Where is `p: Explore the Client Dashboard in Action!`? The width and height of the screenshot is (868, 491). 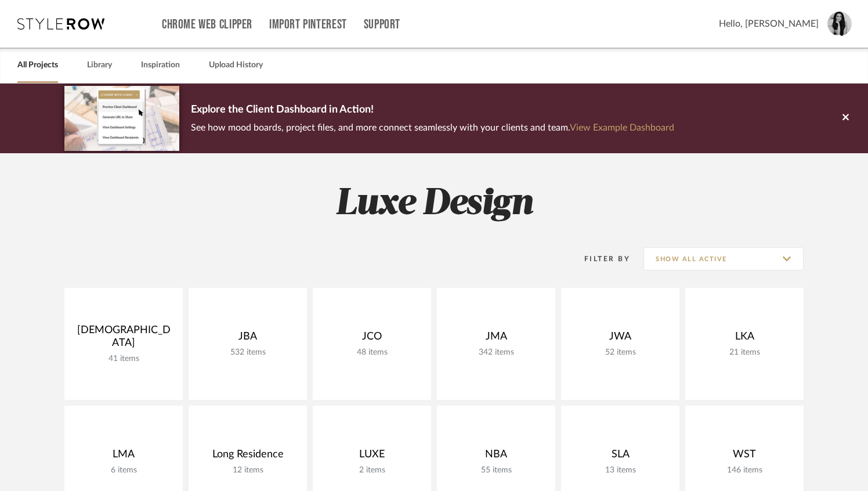
p: Explore the Client Dashboard in Action! is located at coordinates (432, 110).